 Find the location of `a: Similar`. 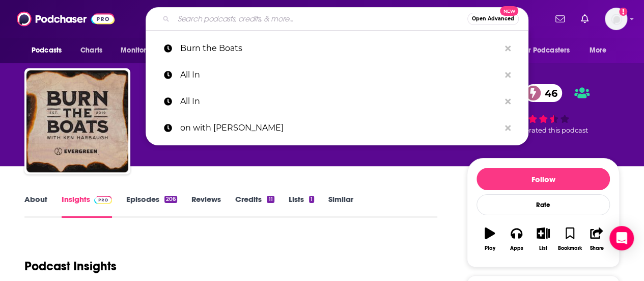

a: Similar is located at coordinates (340, 206).